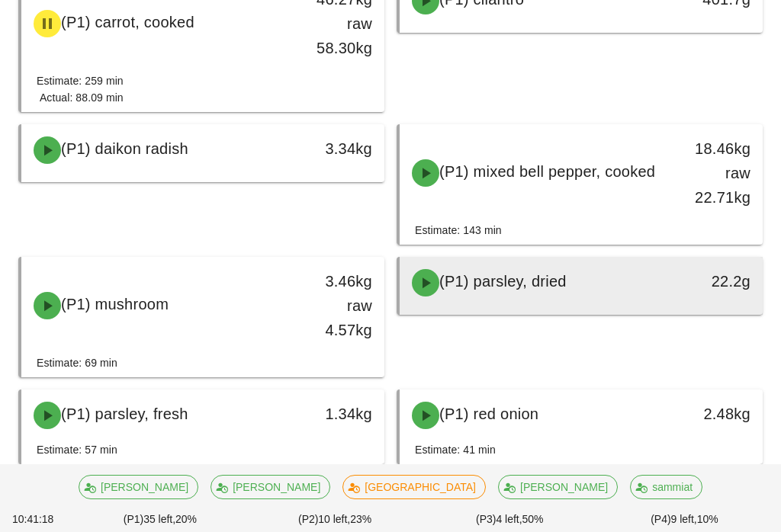 Image resolution: width=781 pixels, height=532 pixels. Describe the element at coordinates (502, 281) in the screenshot. I see `span: (P1) parsley, dried` at that location.